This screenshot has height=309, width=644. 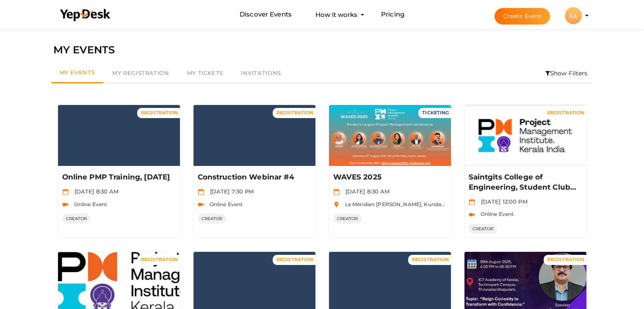 What do you see at coordinates (77, 73) in the screenshot?
I see `a: My Events` at bounding box center [77, 73].